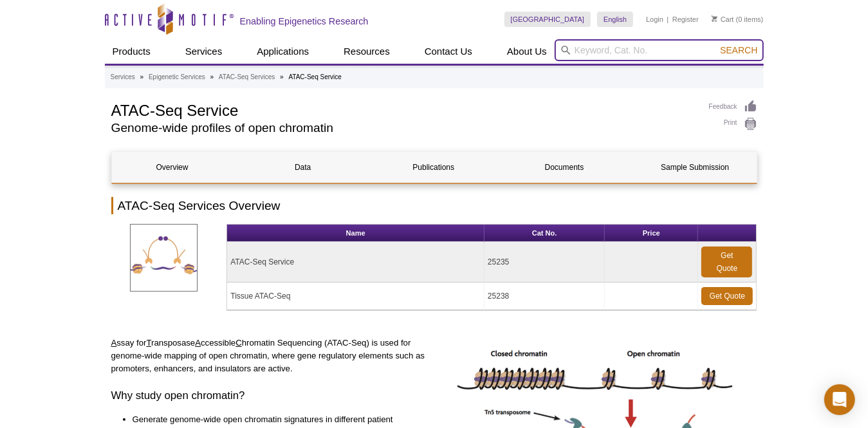 This screenshot has height=428, width=868. What do you see at coordinates (659, 50) in the screenshot?
I see `input: Keyword, Cat. No.` at bounding box center [659, 50].